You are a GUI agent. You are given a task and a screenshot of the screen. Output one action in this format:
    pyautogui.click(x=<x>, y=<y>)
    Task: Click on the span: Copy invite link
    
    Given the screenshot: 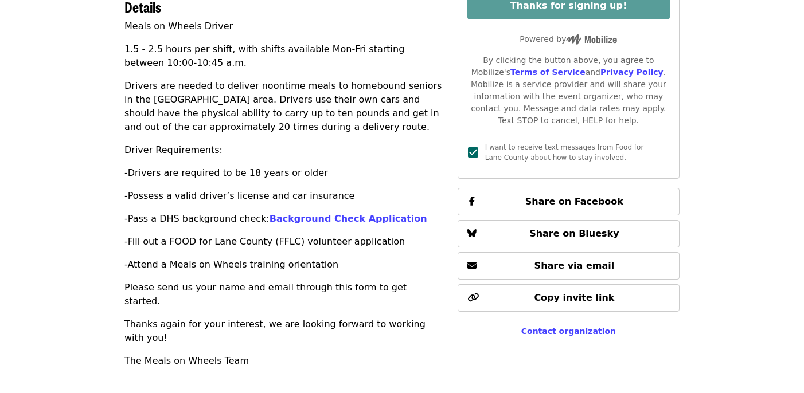 What is the action you would take?
    pyautogui.click(x=574, y=297)
    